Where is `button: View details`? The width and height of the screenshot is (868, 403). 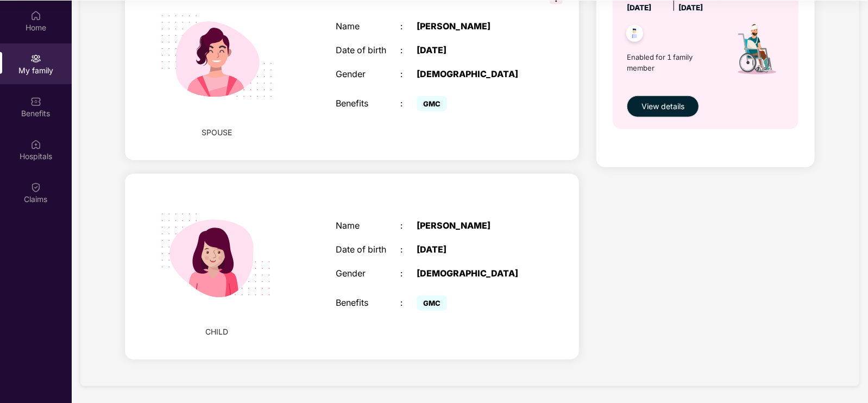
button: View details is located at coordinates (663, 107).